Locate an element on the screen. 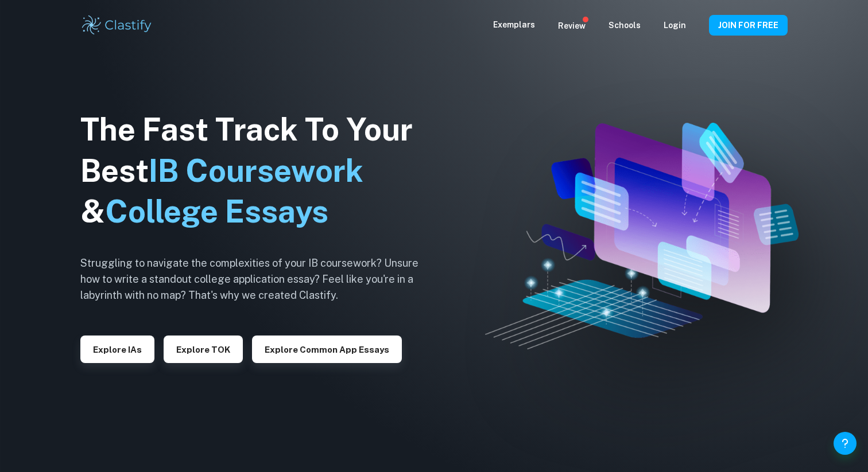  a: Explore TOK is located at coordinates (203, 349).